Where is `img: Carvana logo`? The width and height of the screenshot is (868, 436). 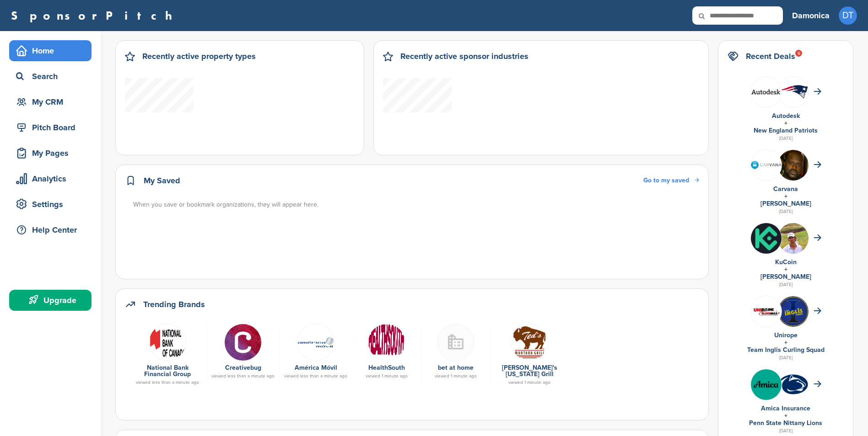
img: Carvana logo is located at coordinates (766, 165).